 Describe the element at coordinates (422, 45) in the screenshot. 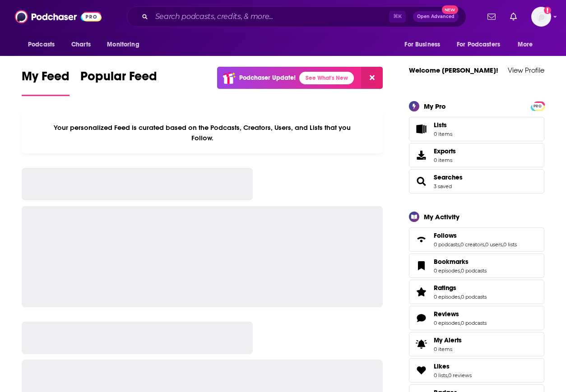

I see `span: For Business` at that location.